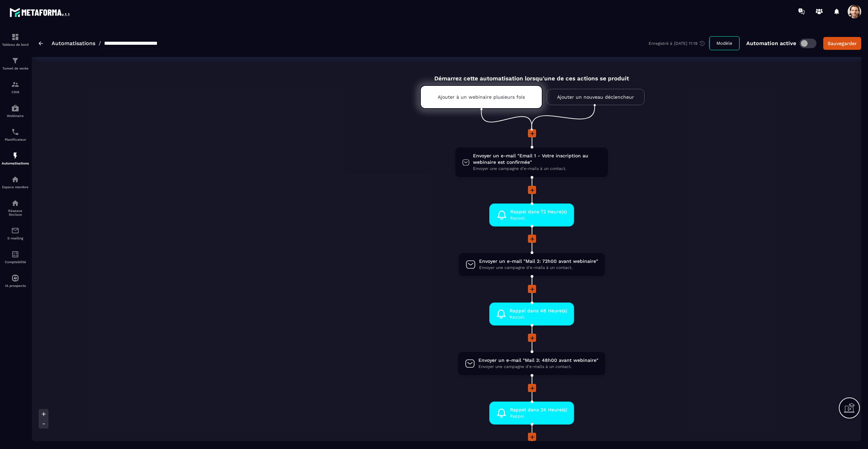  Describe the element at coordinates (15, 63) in the screenshot. I see `a: formationformationTunnel de vente` at that location.